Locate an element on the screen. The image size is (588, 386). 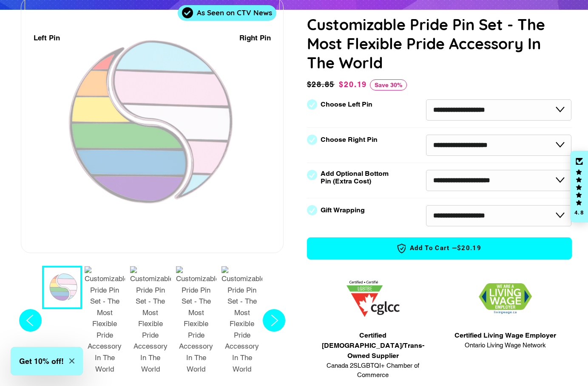
img: 1706832627.png is located at coordinates (505, 299).